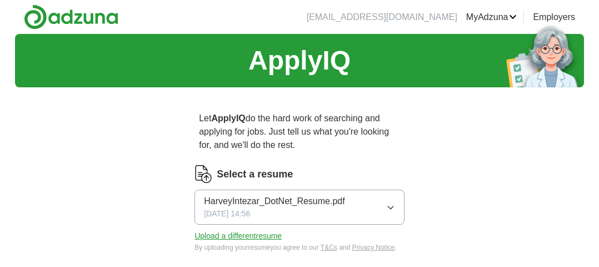 This screenshot has width=599, height=267. What do you see at coordinates (299, 247) in the screenshot?
I see `div: By uploading your resume you agree to our and .` at bounding box center [299, 247].